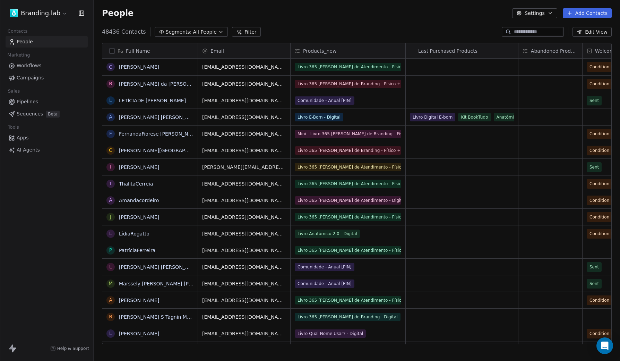 This screenshot has width=620, height=361. Describe the element at coordinates (73, 349) in the screenshot. I see `span: Help & Support` at that location.